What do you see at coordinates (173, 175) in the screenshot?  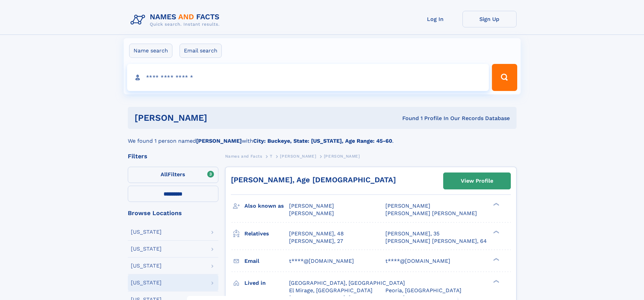 I see `label: Filters` at bounding box center [173, 175].